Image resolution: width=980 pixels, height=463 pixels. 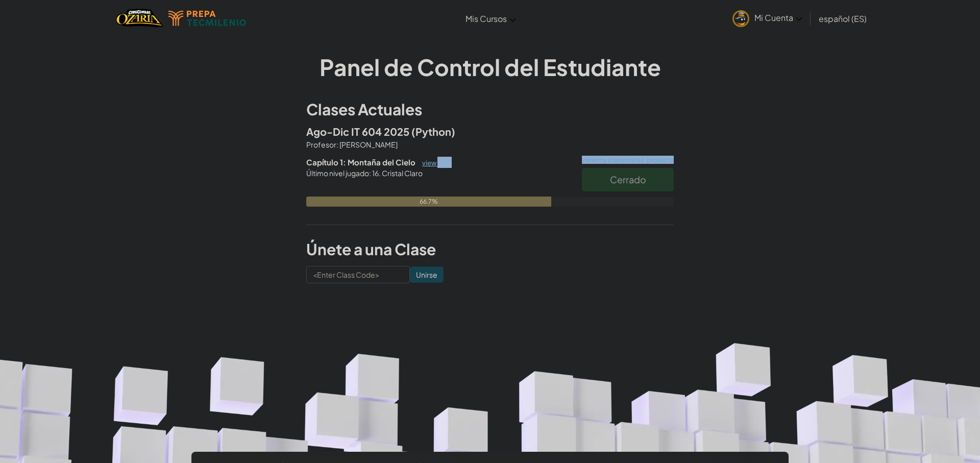 What do you see at coordinates (140, 18) in the screenshot?
I see `a: Ozaria by CodeCombat logo` at bounding box center [140, 18].